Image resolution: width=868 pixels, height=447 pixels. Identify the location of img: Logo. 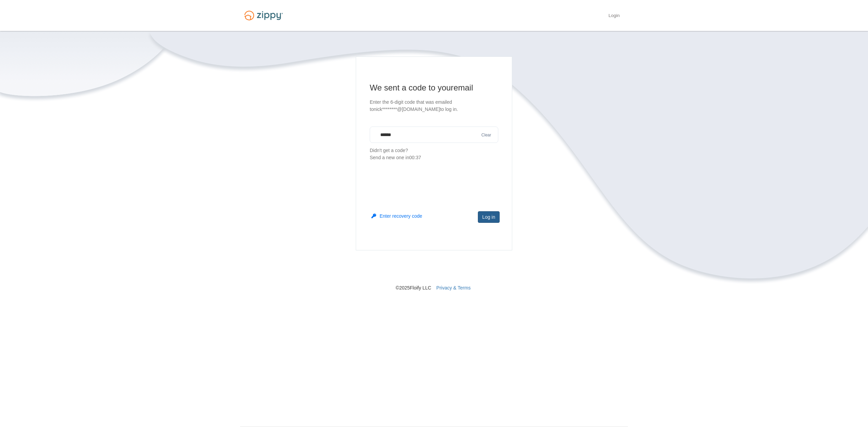
(264, 15).